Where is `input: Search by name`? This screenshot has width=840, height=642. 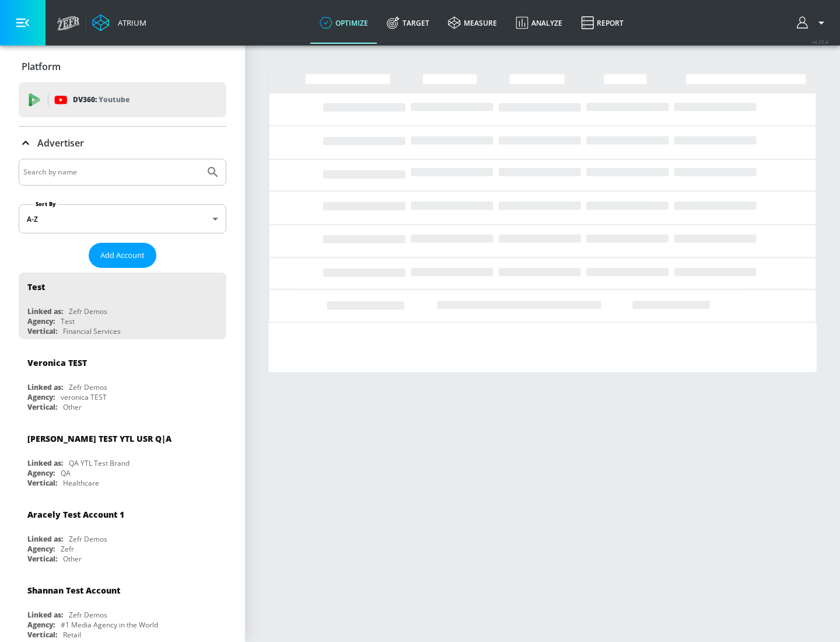
input: Search by name is located at coordinates (112, 172).